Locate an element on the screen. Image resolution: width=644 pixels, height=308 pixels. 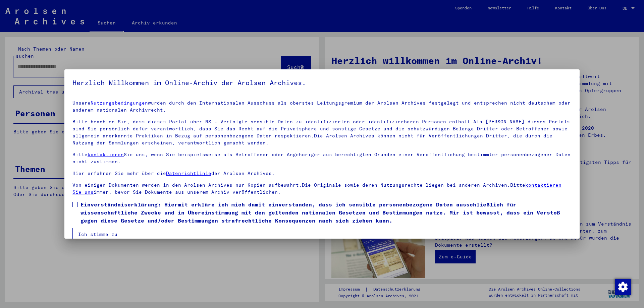
p: Von einigen Dokumenten werden in den Arolsen Archives nur Kopien aufbewahrt.Die Originale sowie d... is located at coordinates (322, 188).